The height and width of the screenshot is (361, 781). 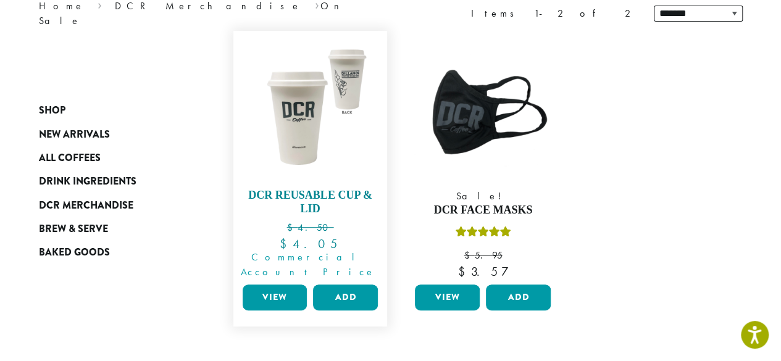 I want to click on bdi: 3.57, so click(x=483, y=272).